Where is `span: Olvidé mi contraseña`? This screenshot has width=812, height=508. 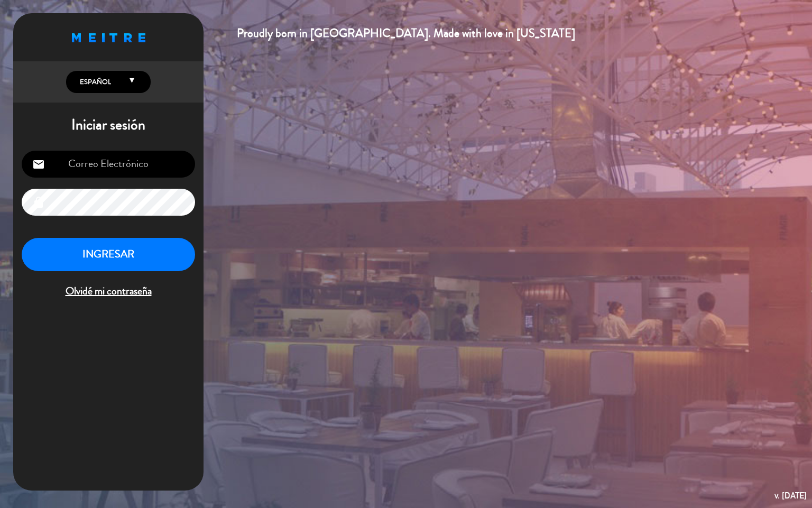 span: Olvidé mi contraseña is located at coordinates (108, 291).